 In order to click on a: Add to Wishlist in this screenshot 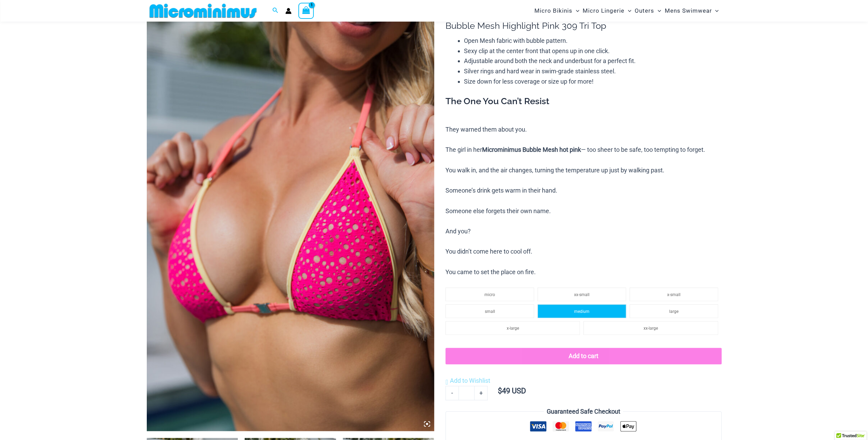, I will do `click(467, 380)`.